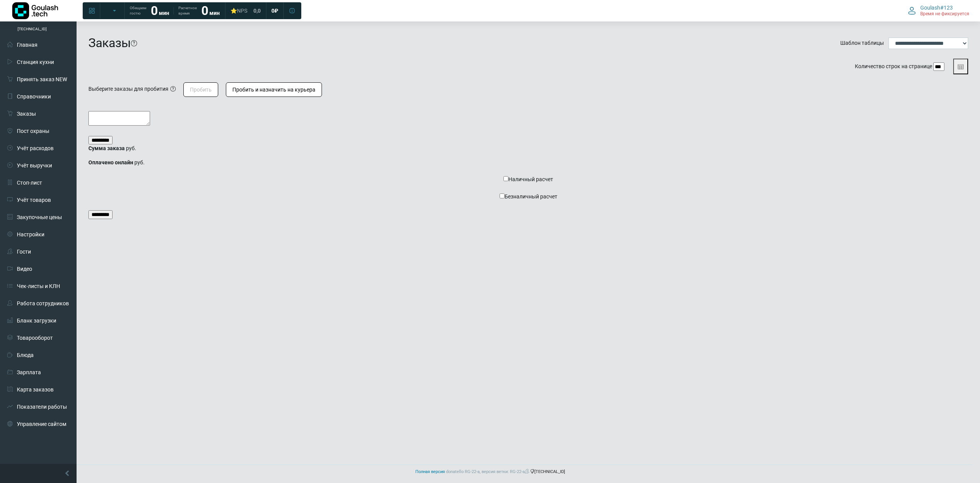 The width and height of the screenshot is (980, 483). Describe the element at coordinates (134, 44) in the screenshot. I see `i: На этой странице можно найти заказ, используя различные фильтры. Все пункты заполнять необязатель...` at that location.